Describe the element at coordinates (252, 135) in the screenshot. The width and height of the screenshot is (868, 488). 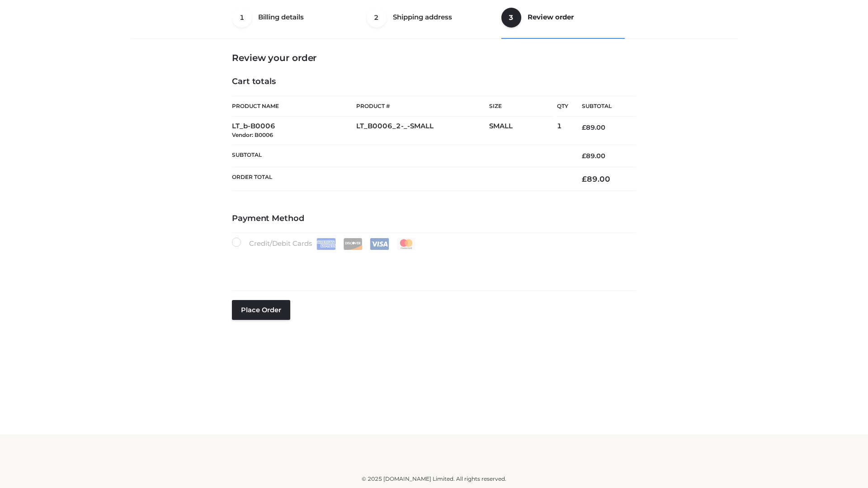
I see `small: Vendor: B0006` at that location.